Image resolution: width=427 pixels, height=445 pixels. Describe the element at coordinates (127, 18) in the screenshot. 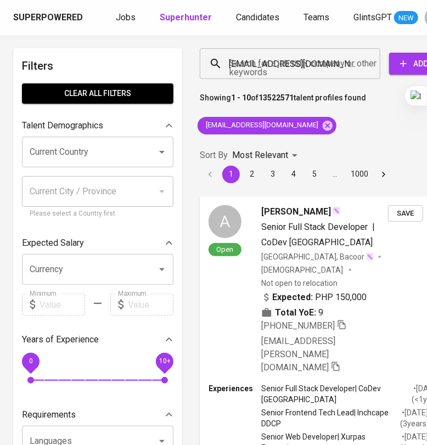

I see `a: Jobs` at that location.